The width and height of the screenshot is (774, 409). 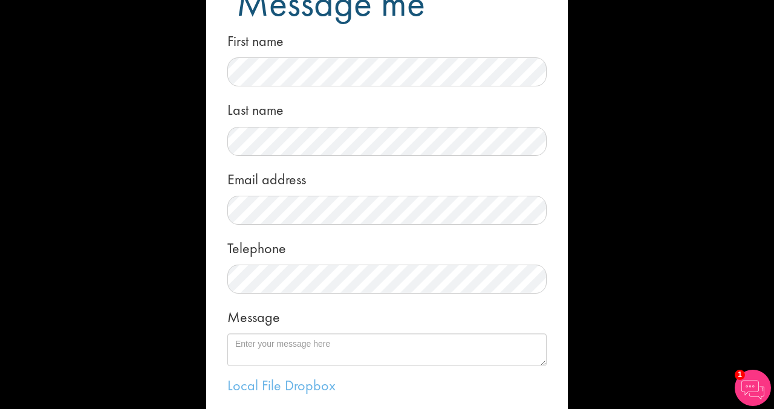 What do you see at coordinates (740, 375) in the screenshot?
I see `span: 1` at bounding box center [740, 375].